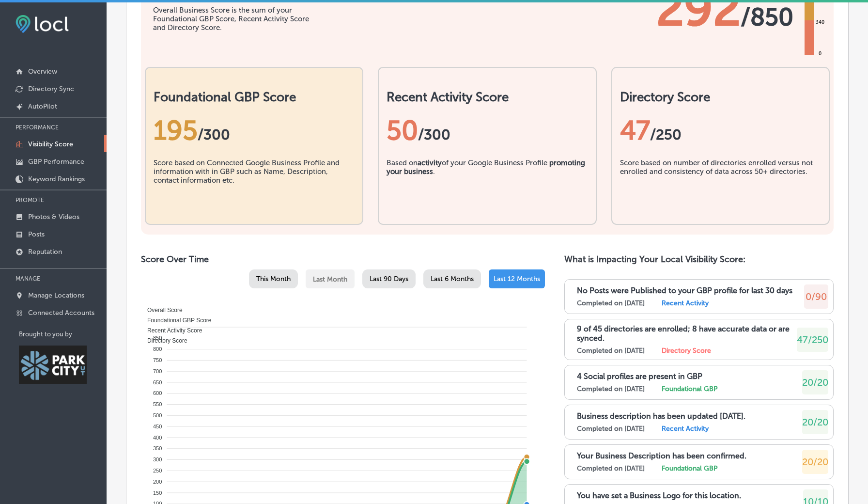 This screenshot has width=868, height=504. I want to click on span: Directory Score, so click(164, 340).